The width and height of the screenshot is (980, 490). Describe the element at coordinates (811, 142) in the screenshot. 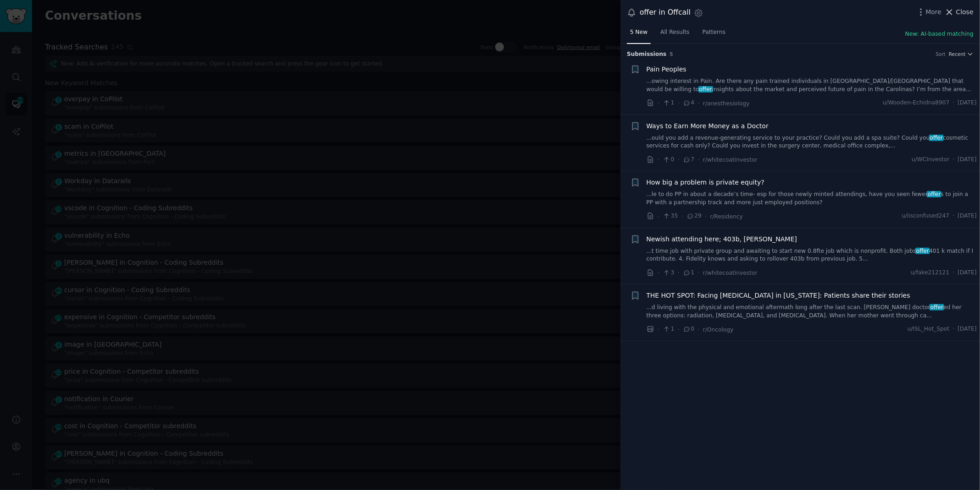

I see `a: ...ould you add a revenue-generating service to your practice? Could you add a spa suite? Could y...` at that location.